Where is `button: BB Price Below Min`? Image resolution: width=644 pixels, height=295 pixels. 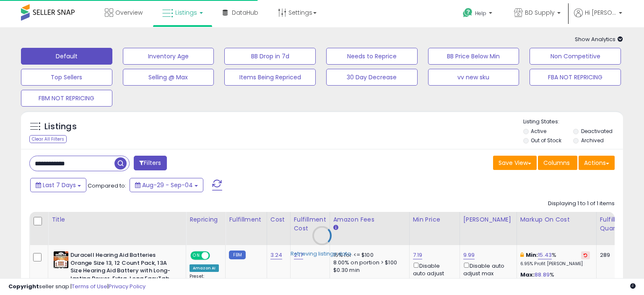
button: BB Price Below Min is located at coordinates (474, 56).